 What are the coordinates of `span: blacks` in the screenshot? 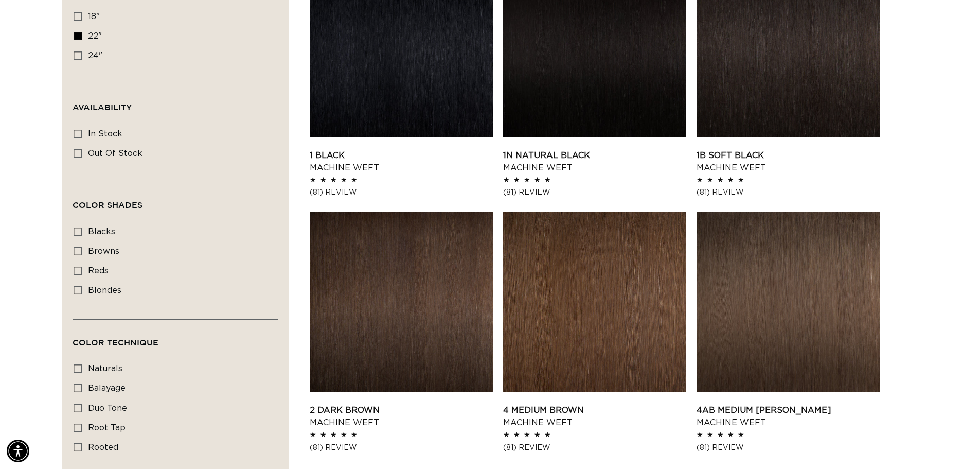 It's located at (101, 231).